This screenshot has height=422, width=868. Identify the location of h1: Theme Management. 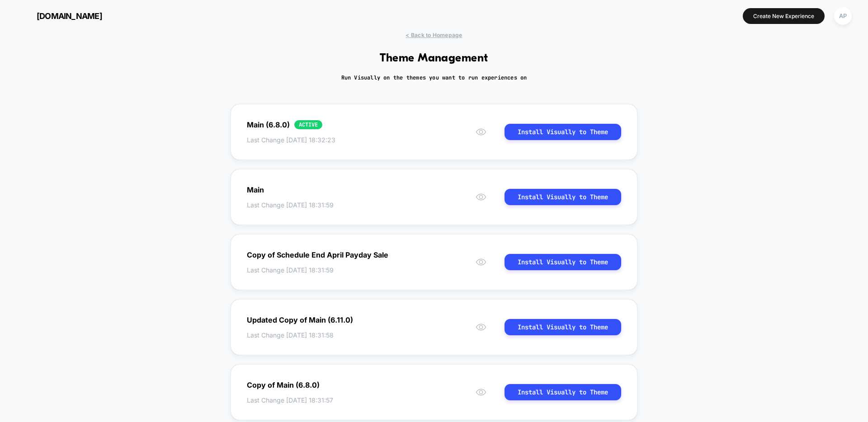
(434, 58).